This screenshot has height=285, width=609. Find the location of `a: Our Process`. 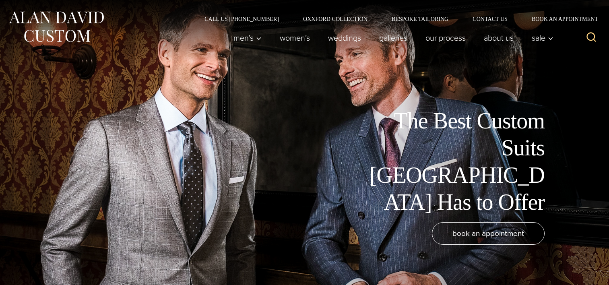

a: Our Process is located at coordinates (446, 38).